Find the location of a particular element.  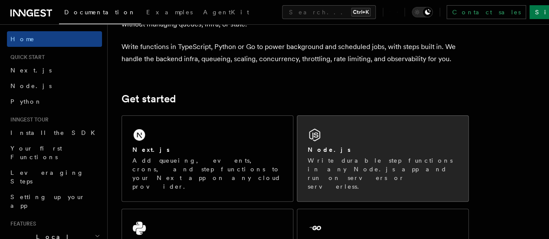

span: AgentKit is located at coordinates (226, 12).